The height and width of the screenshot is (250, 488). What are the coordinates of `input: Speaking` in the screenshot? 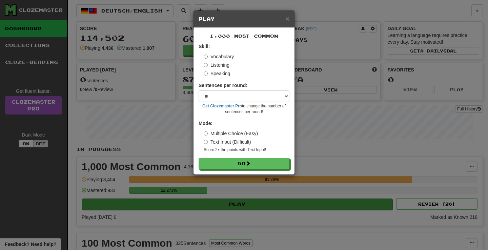 It's located at (206, 73).